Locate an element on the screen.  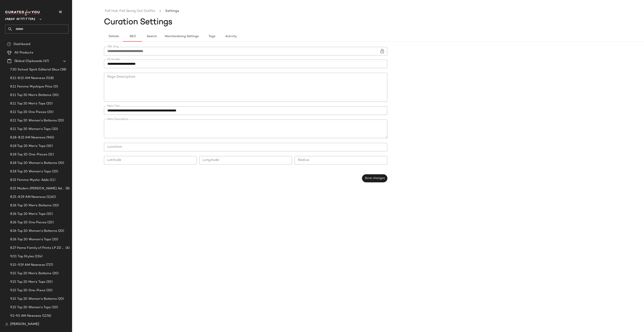
span: 8.18 Top 20 Men's Tops is located at coordinates (28, 146).